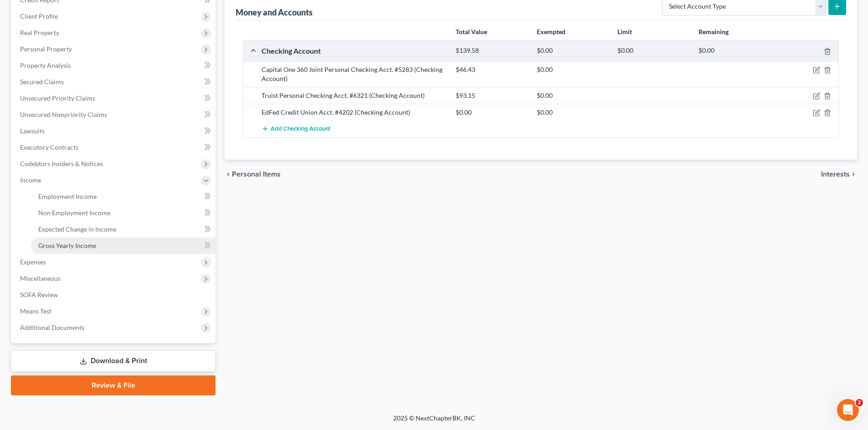 The width and height of the screenshot is (868, 430). I want to click on strong: Limit, so click(624, 31).